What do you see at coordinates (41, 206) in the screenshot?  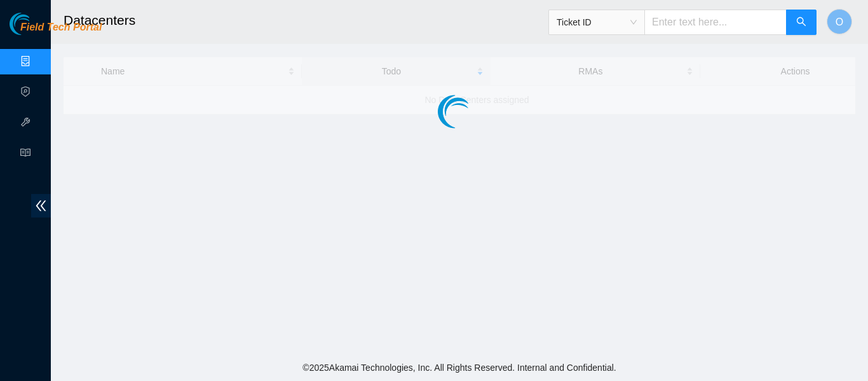 I see `span: double-left` at bounding box center [41, 206].